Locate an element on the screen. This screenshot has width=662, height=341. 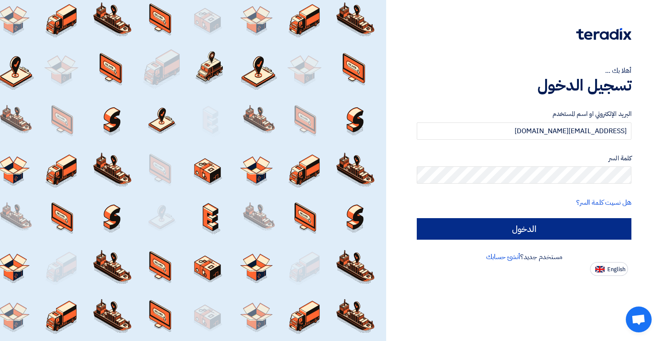
input: الدخول is located at coordinates (524, 229).